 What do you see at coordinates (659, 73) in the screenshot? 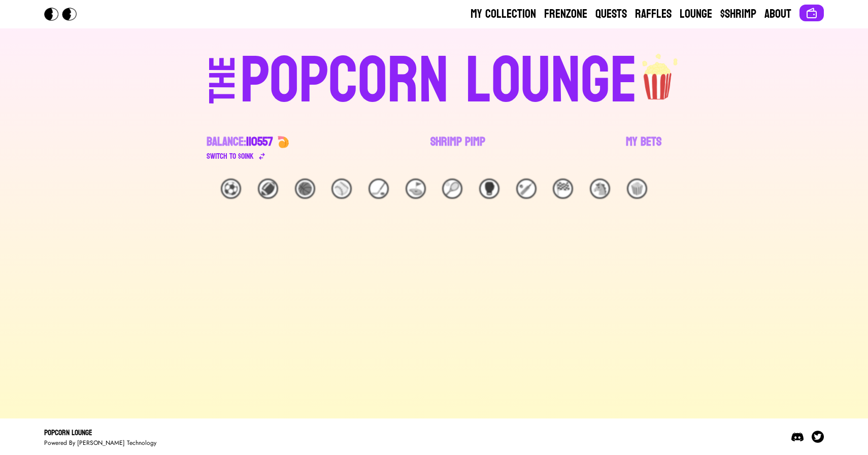
I see `img: popcorn` at bounding box center [659, 73].